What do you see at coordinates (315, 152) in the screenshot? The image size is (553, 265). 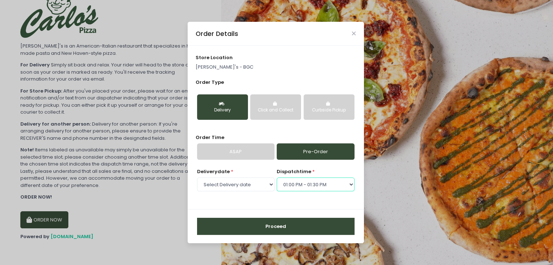 I see `a: Pre-Order` at bounding box center [315, 152].